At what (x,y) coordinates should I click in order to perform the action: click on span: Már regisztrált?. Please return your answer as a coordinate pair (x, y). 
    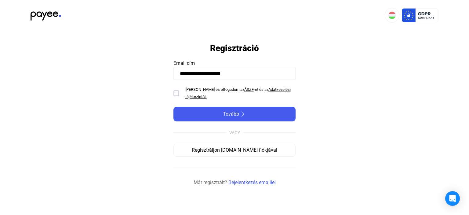
    Looking at the image, I should click on (210, 182).